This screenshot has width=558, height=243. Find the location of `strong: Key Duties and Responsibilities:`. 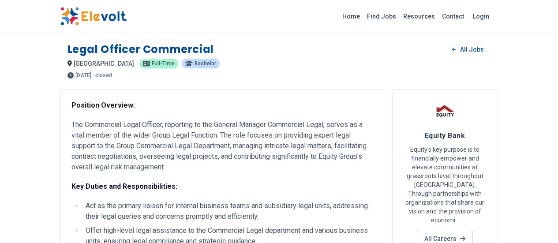

strong: Key Duties and Responsibilities: is located at coordinates (124, 186).